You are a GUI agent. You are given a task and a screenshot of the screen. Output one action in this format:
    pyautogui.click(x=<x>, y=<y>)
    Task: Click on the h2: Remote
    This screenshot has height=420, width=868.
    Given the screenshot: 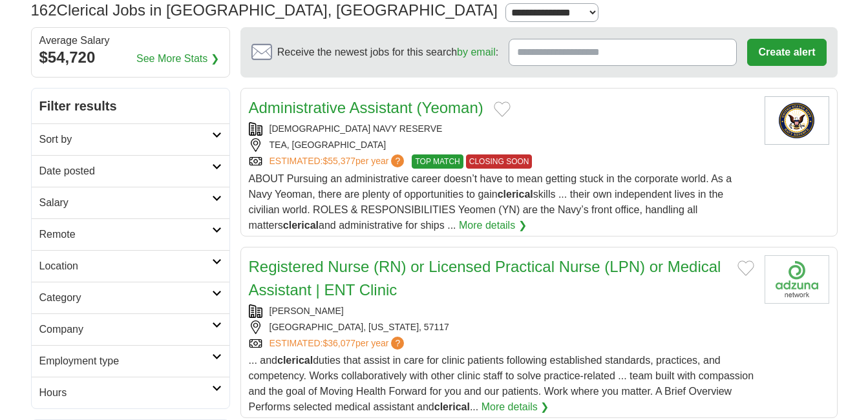 What is the action you would take?
    pyautogui.click(x=126, y=235)
    